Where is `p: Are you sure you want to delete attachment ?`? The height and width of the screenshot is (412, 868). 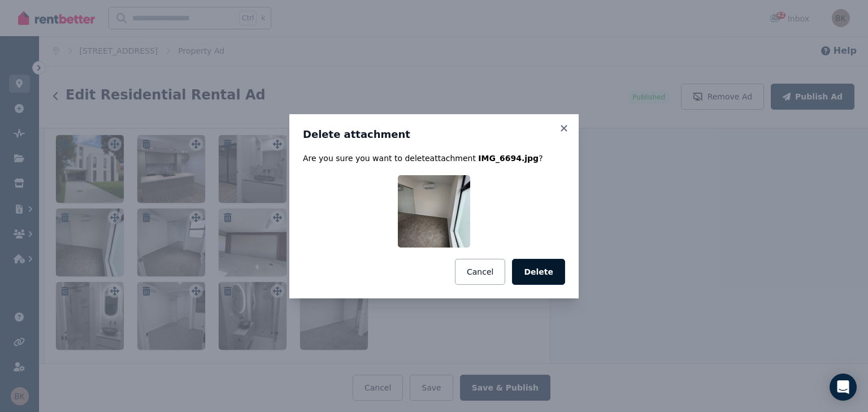 p: Are you sure you want to delete attachment ? is located at coordinates (434, 159).